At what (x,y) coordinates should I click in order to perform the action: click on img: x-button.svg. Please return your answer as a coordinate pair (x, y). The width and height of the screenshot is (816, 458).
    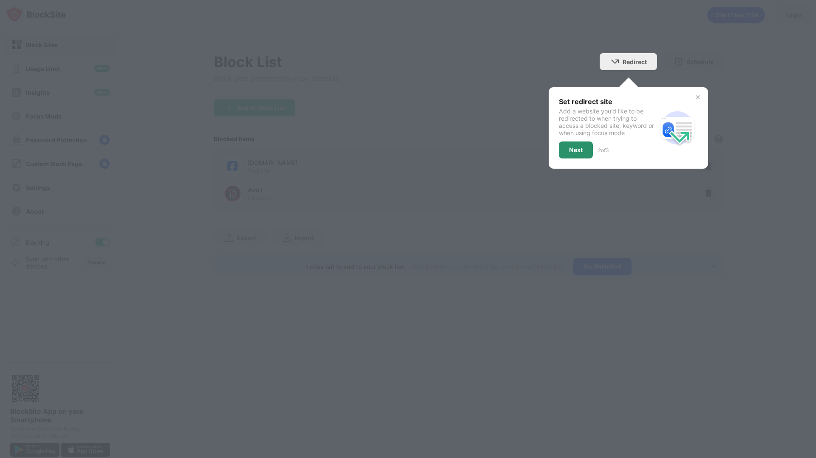
    Looking at the image, I should click on (698, 97).